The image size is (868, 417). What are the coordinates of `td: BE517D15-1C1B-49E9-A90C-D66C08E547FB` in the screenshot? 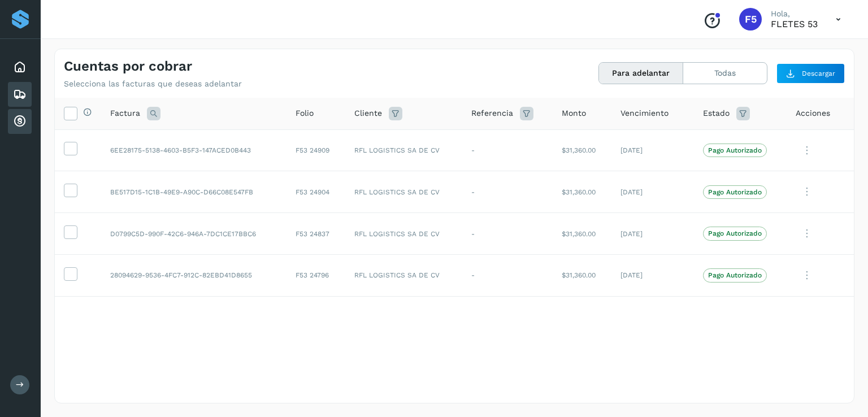 It's located at (194, 192).